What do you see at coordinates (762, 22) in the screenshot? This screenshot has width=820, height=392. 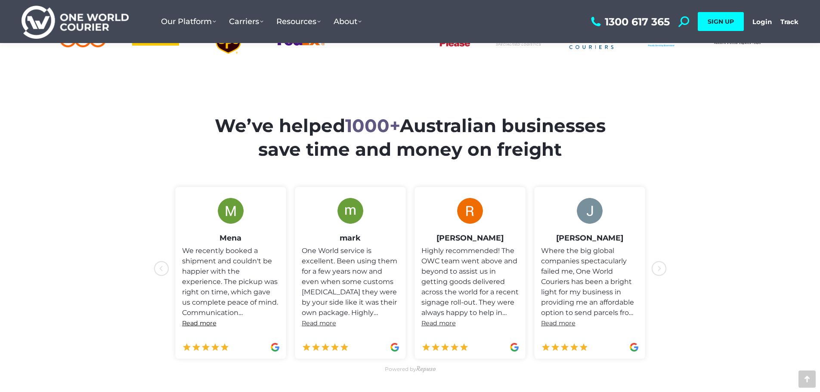 I see `a: Login` at bounding box center [762, 22].